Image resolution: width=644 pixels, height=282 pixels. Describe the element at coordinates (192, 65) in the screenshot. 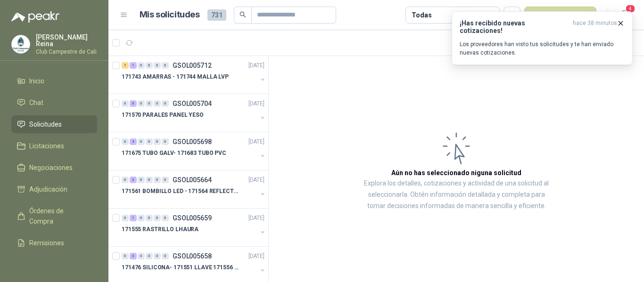

I see `p: GSOL005712` at that location.